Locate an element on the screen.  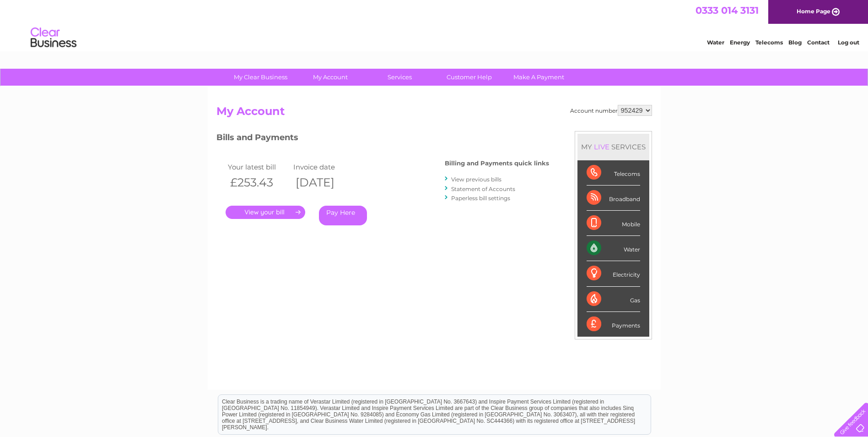
div: Electricity is located at coordinates (613, 273).